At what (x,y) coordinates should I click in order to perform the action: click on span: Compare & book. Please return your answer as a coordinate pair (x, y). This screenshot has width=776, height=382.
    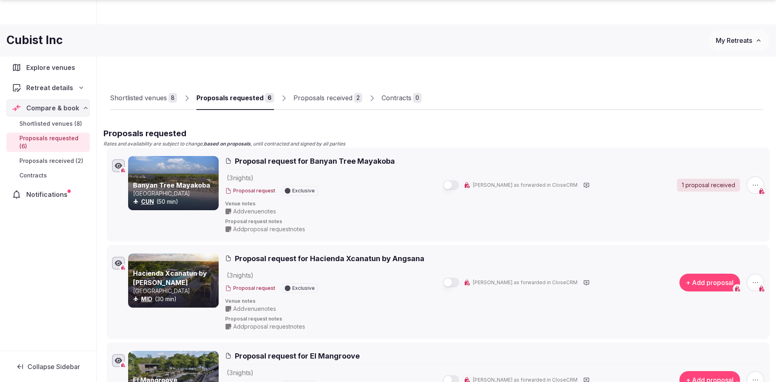
    Looking at the image, I should click on (53, 108).